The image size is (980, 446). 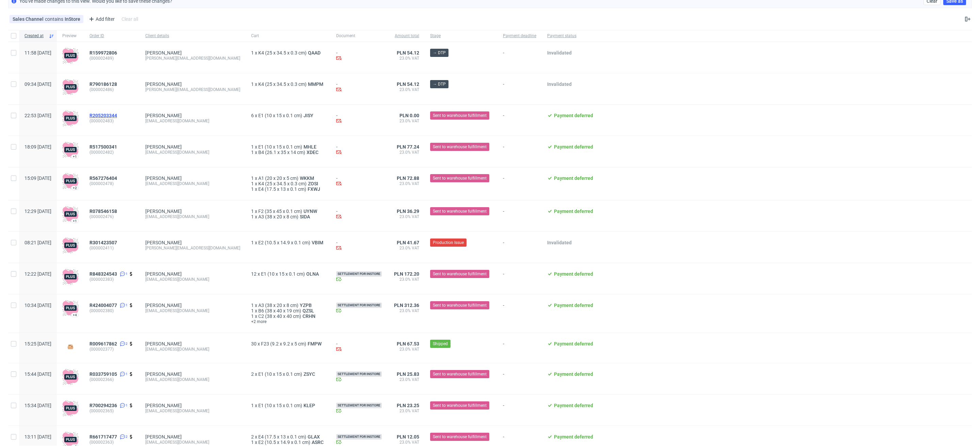 I want to click on span: Payment deadline, so click(x=520, y=35).